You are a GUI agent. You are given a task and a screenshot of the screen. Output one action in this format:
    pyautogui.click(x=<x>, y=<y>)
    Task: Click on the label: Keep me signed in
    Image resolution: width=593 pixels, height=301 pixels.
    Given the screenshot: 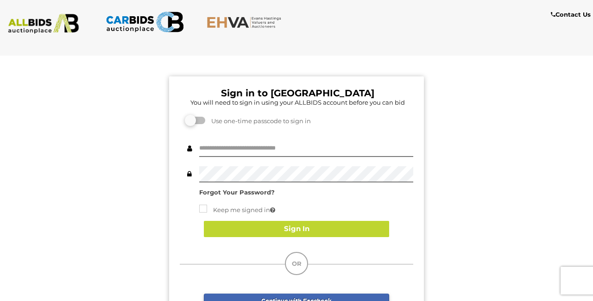 What is the action you would take?
    pyautogui.click(x=237, y=210)
    